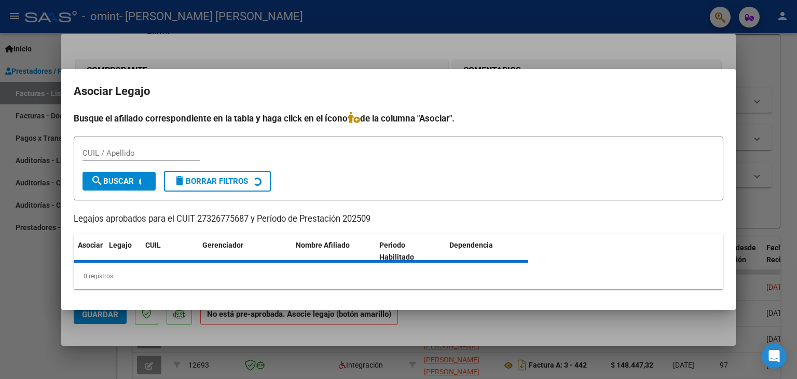 This screenshot has height=379, width=797. I want to click on p: Legajos aprobados para el CUIT 27326775687 y Período de Prestación 202509, so click(399, 219).